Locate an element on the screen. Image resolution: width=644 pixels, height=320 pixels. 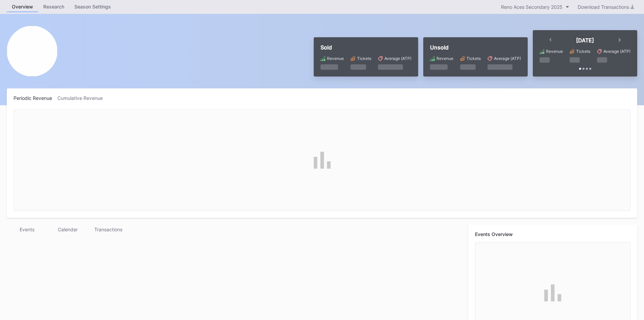
a: Overview is located at coordinates (22, 7).